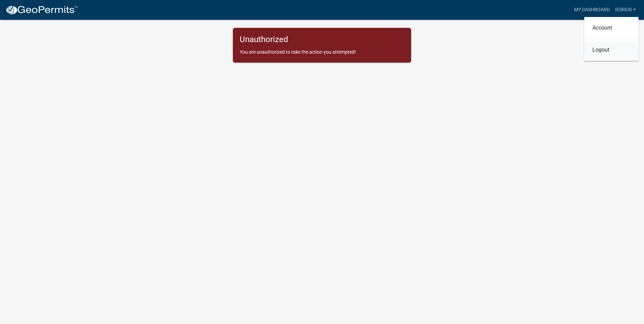  I want to click on a: Account, so click(612, 28).